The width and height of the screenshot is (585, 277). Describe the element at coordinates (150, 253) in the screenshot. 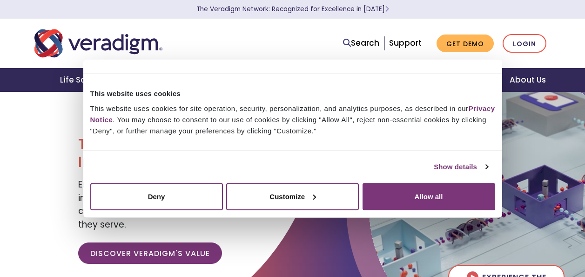

I see `a: Discover Veradigm's Value` at that location.